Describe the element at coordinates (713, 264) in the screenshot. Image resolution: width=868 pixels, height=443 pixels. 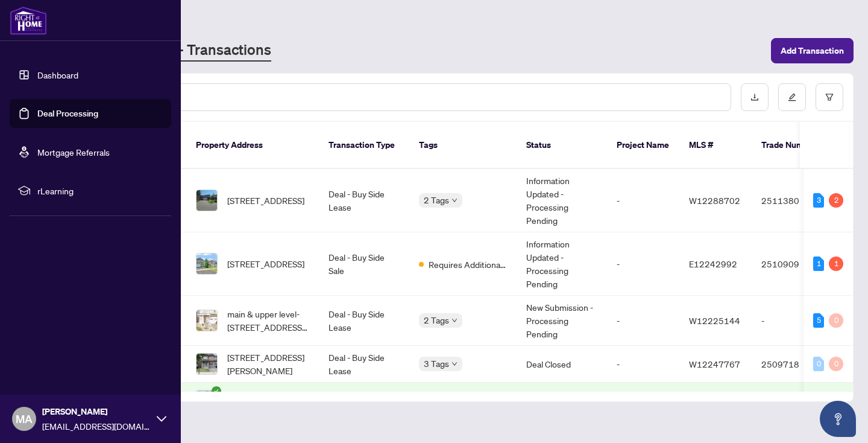
I see `span: E12242992` at that location.